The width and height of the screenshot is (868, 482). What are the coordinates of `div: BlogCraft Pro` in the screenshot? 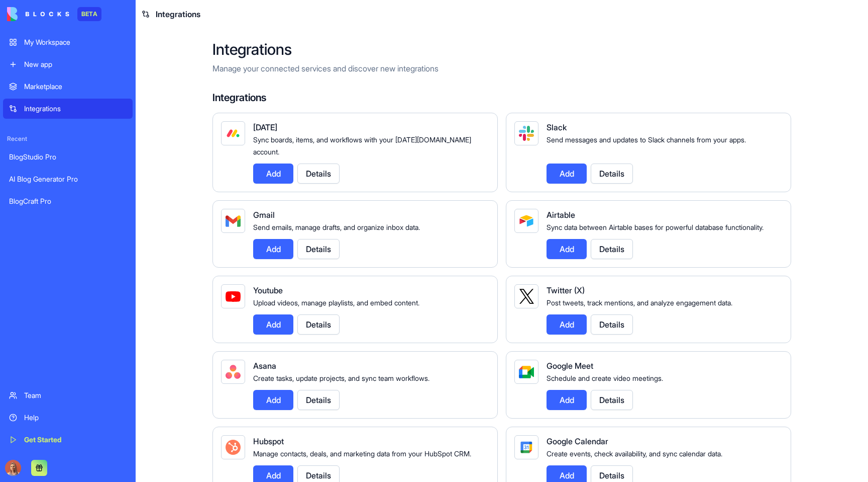 It's located at (68, 201).